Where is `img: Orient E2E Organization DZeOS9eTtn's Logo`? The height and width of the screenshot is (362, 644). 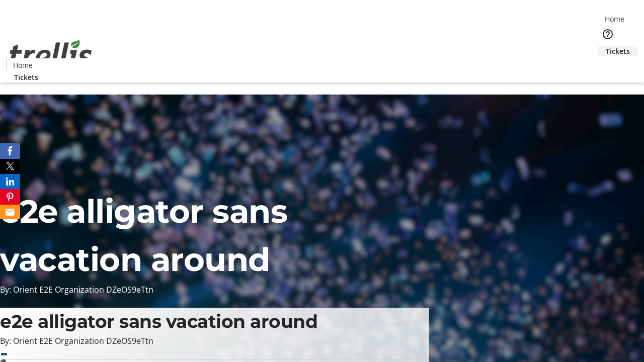
img: Orient E2E Organization DZeOS9eTtn's Logo is located at coordinates (51, 53).